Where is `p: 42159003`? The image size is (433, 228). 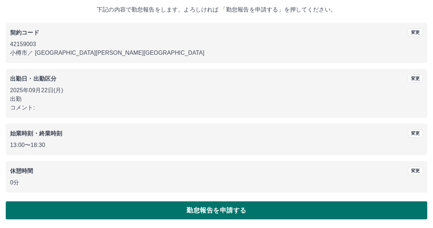
p: 42159003 is located at coordinates (216, 44).